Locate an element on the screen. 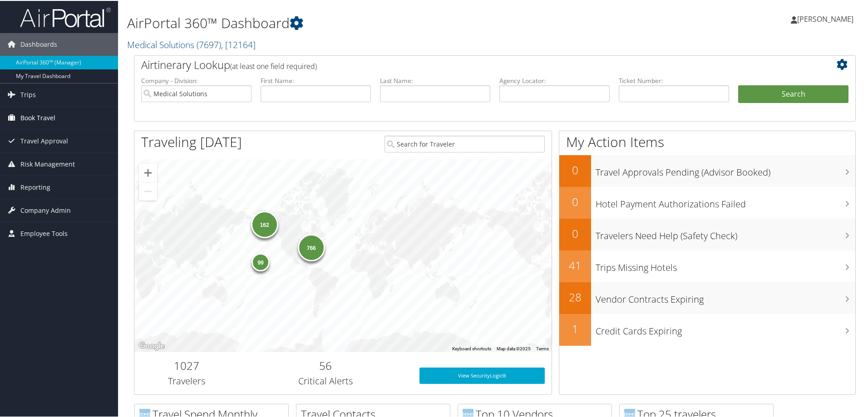 This screenshot has height=417, width=868. h2: 41 is located at coordinates (575, 265).